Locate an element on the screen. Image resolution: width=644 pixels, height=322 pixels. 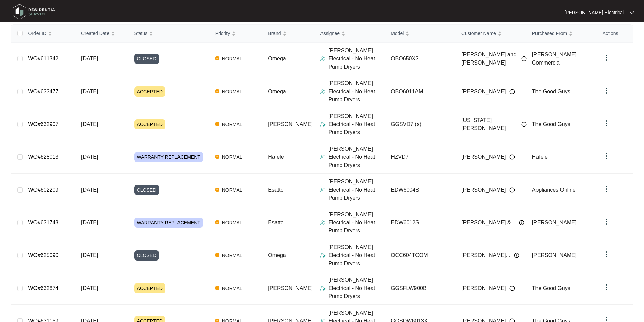
span: Häfele is located at coordinates (276, 157).